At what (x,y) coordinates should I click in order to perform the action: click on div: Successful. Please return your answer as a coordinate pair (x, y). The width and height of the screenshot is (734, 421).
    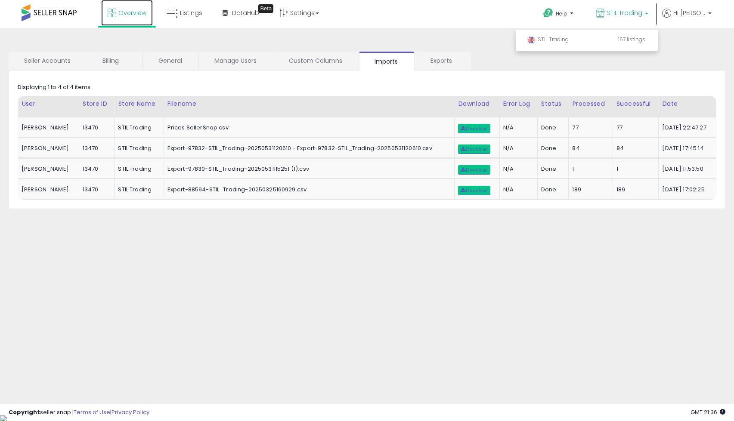
    Looking at the image, I should click on (636, 104).